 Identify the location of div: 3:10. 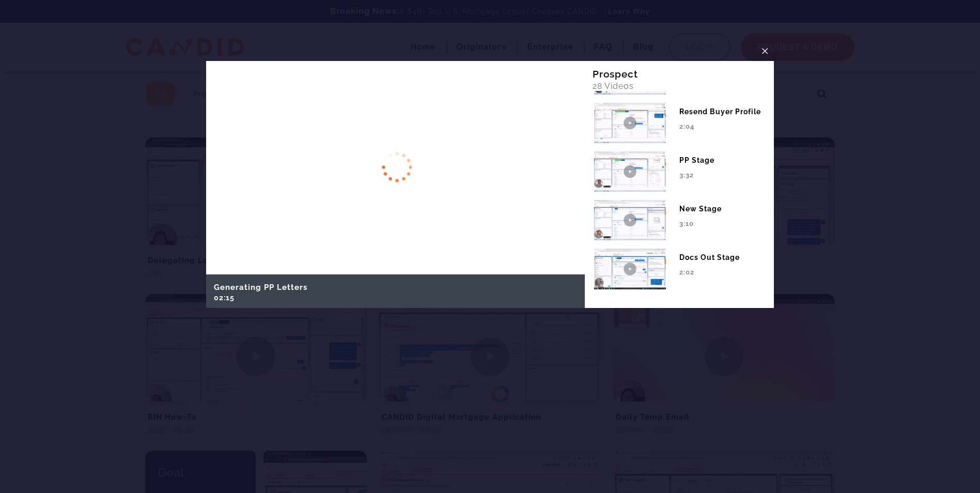
(723, 223).